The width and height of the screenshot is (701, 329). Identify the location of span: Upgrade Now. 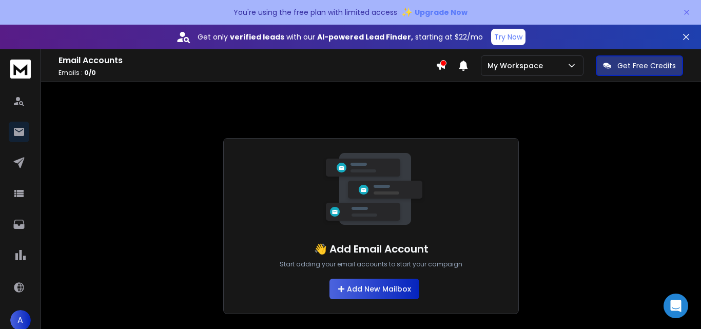
(441, 12).